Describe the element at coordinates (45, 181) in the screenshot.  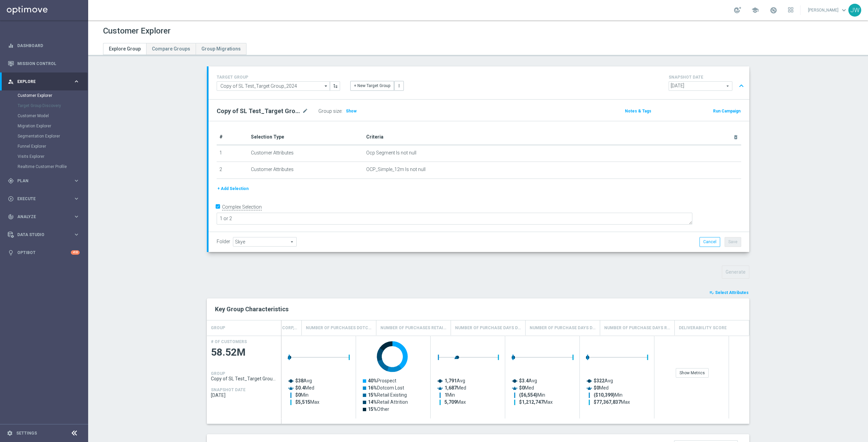
I see `span: Plan` at that location.